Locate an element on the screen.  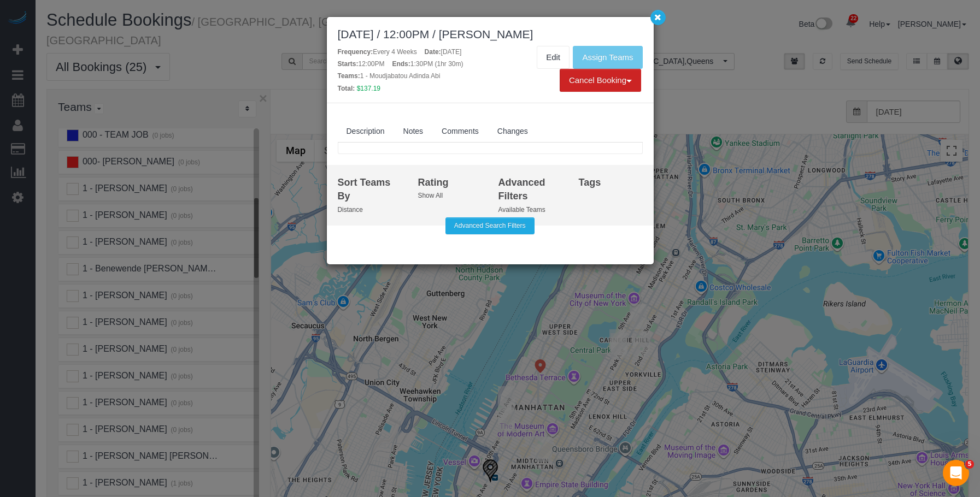
div: Every 4 Weeks is located at coordinates (377, 52).